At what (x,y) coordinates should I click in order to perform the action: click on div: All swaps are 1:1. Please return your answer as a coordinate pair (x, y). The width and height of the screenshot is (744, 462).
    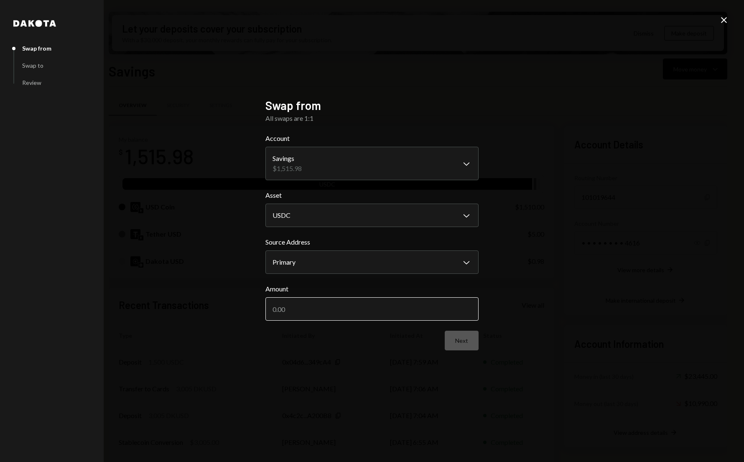
    Looking at the image, I should click on (372, 118).